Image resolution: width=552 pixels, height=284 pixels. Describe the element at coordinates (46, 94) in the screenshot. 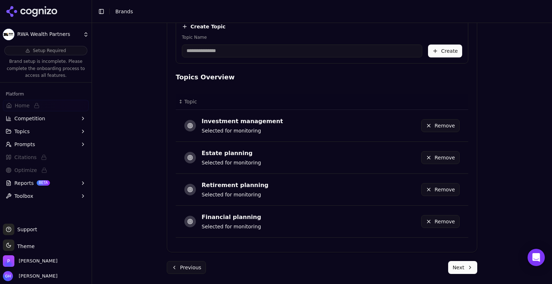

I see `div: Platform` at that location.